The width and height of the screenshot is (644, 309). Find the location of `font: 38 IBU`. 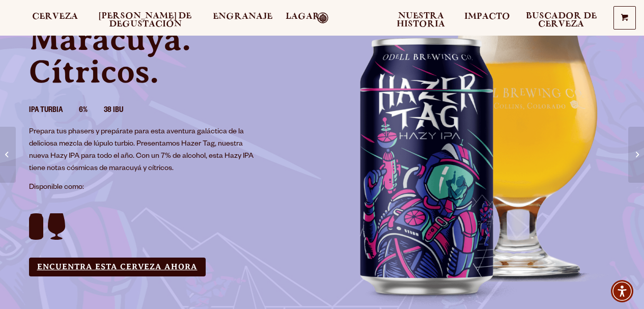

font: 38 IBU is located at coordinates (114, 111).